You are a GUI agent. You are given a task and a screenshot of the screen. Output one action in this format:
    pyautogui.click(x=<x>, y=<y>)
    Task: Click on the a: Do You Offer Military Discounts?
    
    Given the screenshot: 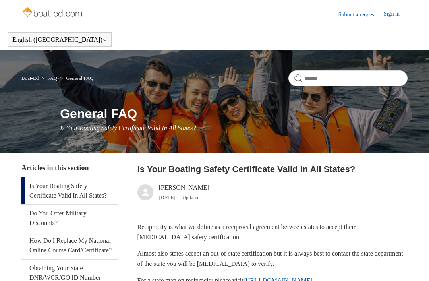 What is the action you would take?
    pyautogui.click(x=70, y=218)
    